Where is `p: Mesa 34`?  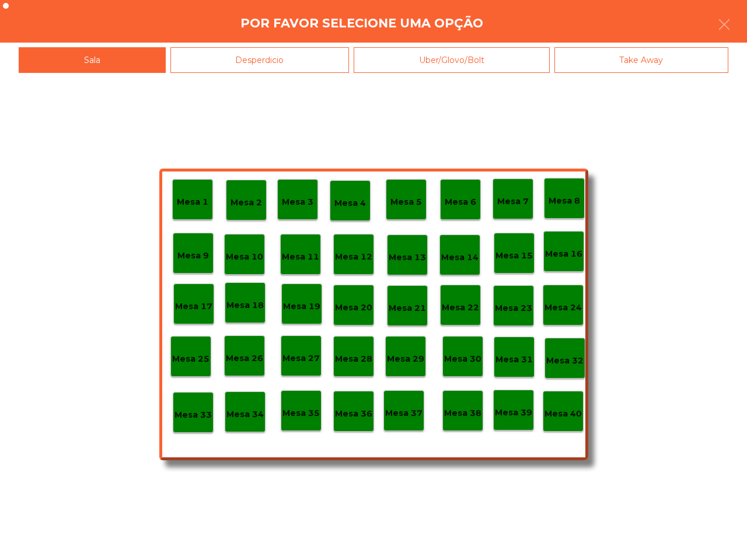 p: Mesa 34 is located at coordinates (245, 415).